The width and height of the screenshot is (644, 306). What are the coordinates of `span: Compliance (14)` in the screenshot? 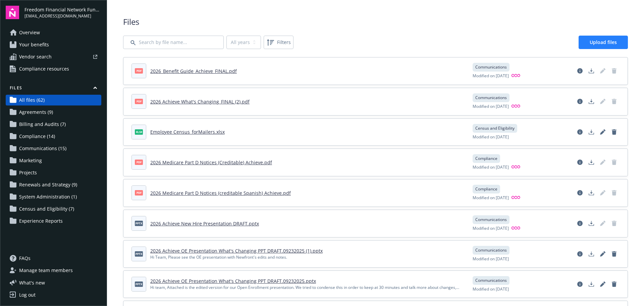 It's located at (37, 136).